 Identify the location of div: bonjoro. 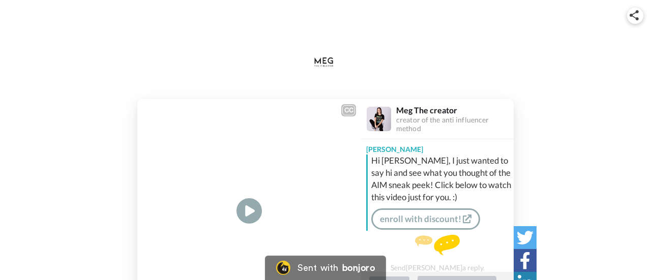
(358, 268).